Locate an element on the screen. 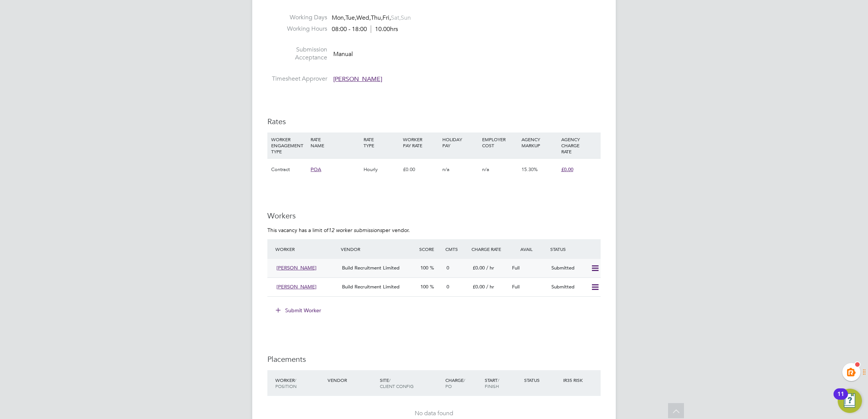 Image resolution: width=868 pixels, height=419 pixels. span: 15.30% is located at coordinates (530, 170).